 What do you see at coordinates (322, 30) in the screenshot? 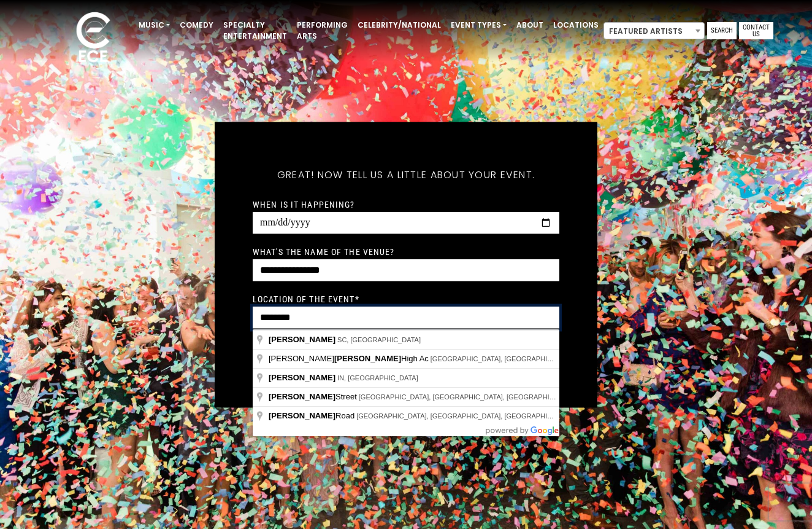
I see `a: Performing Arts` at bounding box center [322, 30].